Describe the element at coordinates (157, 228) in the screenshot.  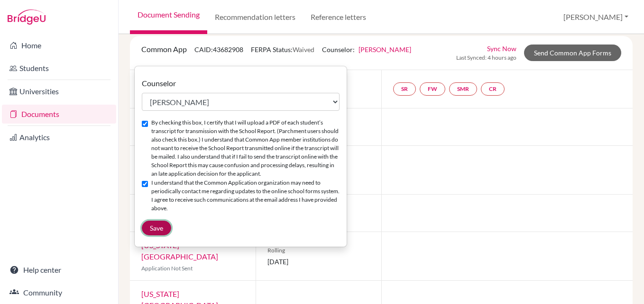
I see `span: Save` at that location.